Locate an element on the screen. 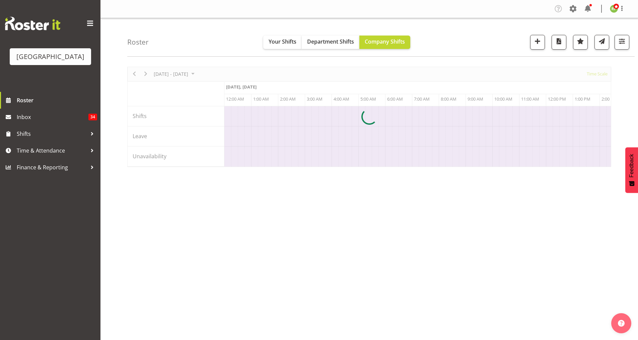  button: Company Shifts is located at coordinates (385, 42).